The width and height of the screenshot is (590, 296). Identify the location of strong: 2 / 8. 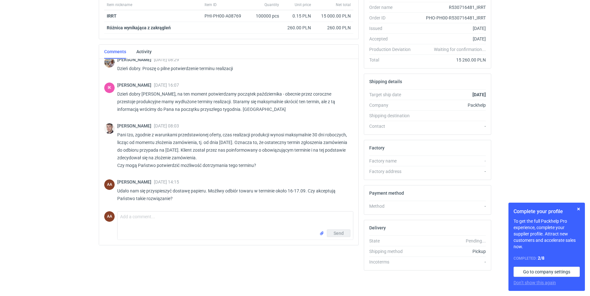
(541, 258).